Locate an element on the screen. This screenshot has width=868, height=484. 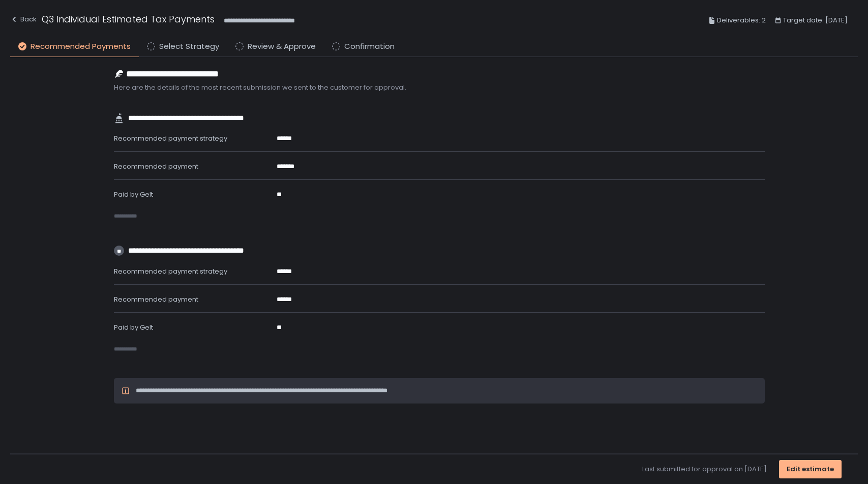
span: Recommended Payments is located at coordinates (80, 46).